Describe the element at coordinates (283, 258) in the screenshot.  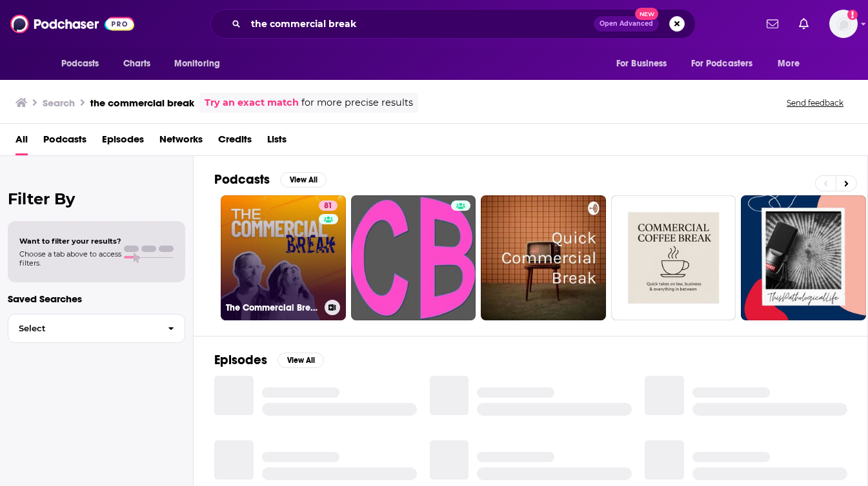
I see `a: 81The Commercial Break` at that location.